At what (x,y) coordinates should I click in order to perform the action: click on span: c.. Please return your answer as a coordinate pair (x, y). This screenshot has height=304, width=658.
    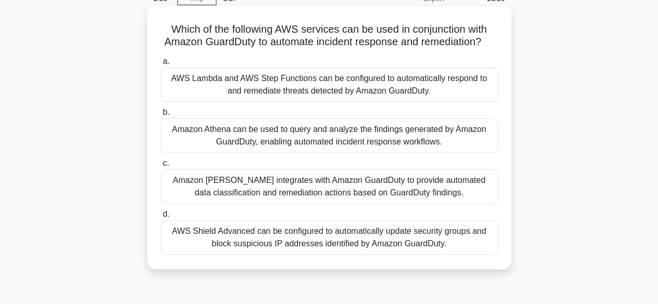
    Looking at the image, I should click on (166, 163).